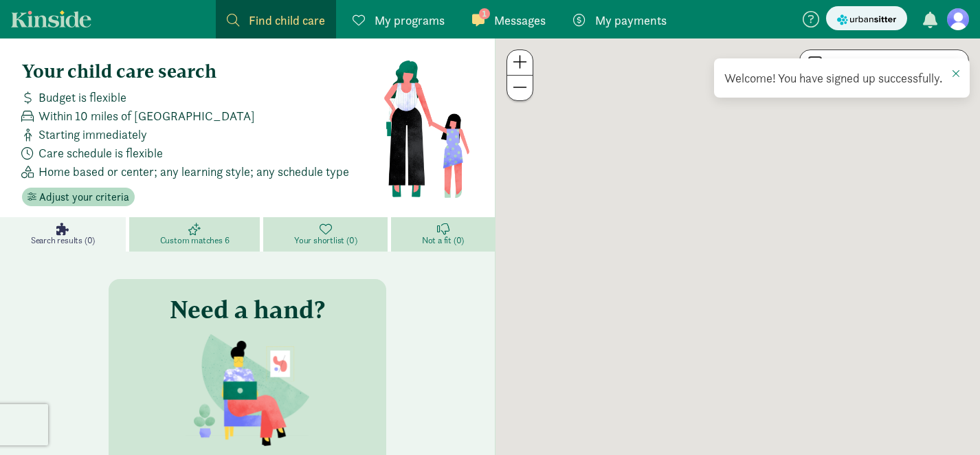  What do you see at coordinates (195, 240) in the screenshot?
I see `span: Custom matches 6` at bounding box center [195, 240].